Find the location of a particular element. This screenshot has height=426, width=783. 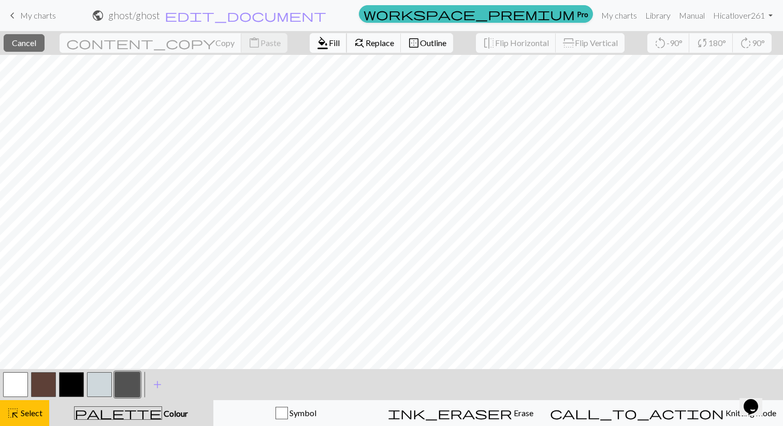

span: content_copy is located at coordinates (141, 43).